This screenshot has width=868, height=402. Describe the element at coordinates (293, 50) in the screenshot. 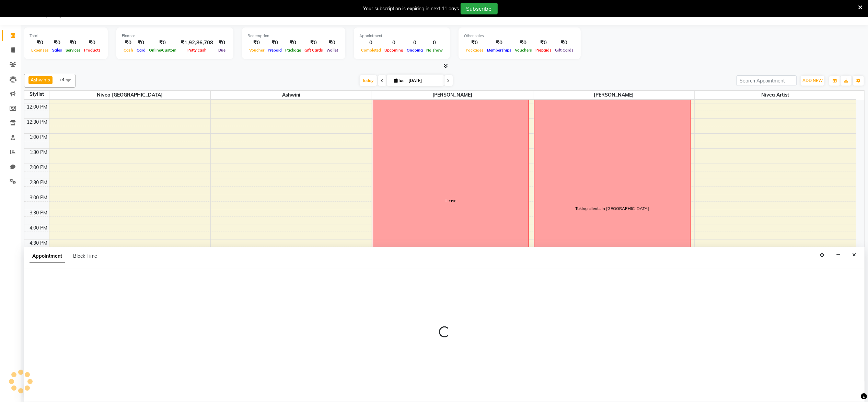

I see `span: Package` at that location.